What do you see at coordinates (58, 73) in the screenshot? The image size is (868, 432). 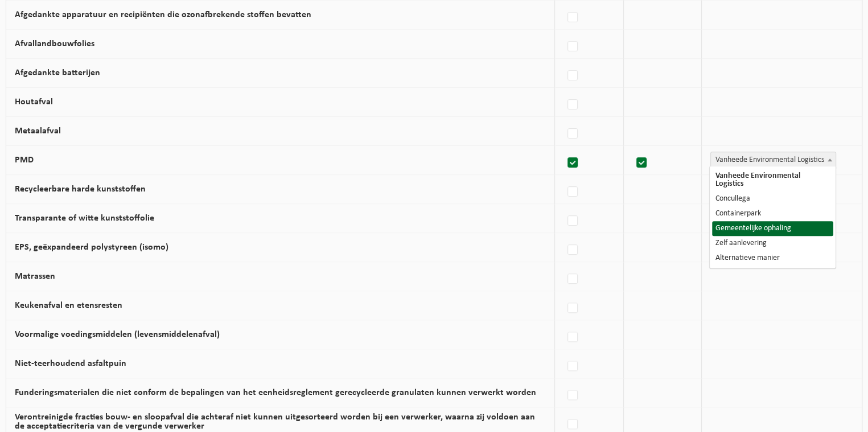 I see `label: Afgedankte batterijen` at bounding box center [58, 73].